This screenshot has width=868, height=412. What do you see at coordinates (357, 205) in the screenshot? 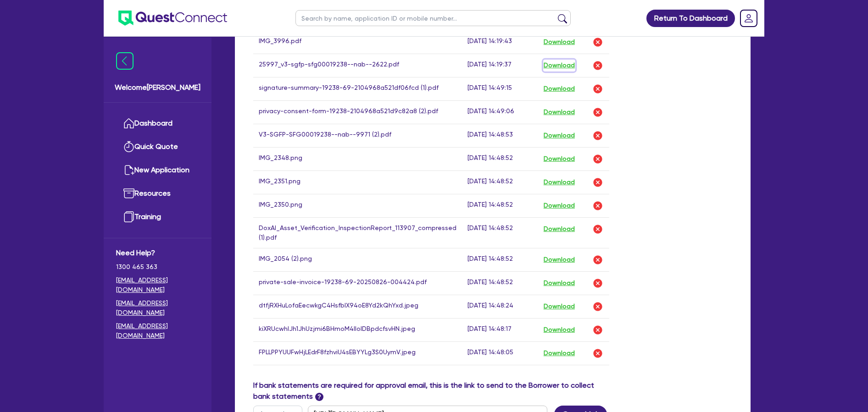
I see `td: IMG_2350.png` at bounding box center [357, 205].